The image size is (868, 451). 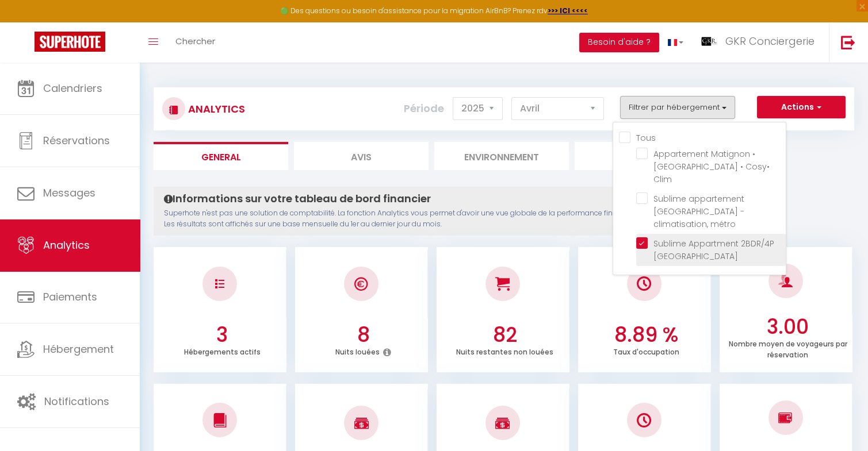 I want to click on button: Filtrer par hébergement, so click(x=677, y=108).